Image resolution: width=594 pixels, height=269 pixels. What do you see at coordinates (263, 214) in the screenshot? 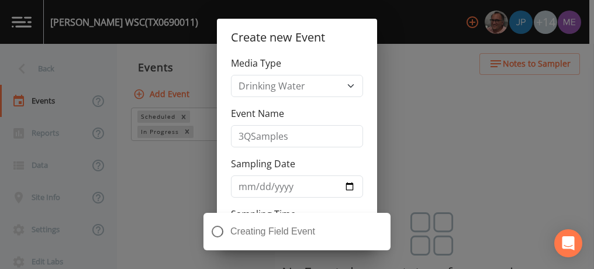
I see `label: Sampling Time` at bounding box center [263, 214].